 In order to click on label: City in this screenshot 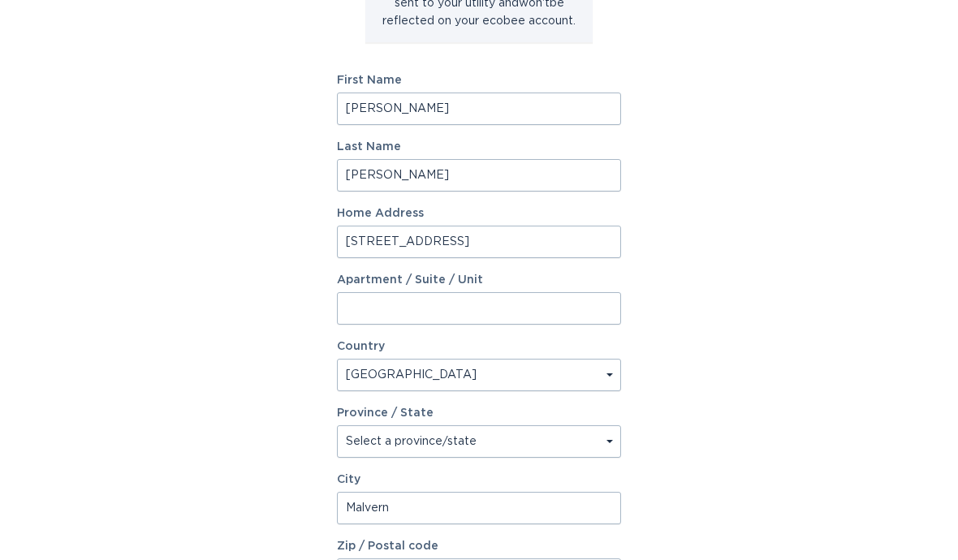, I will do `click(479, 479)`.